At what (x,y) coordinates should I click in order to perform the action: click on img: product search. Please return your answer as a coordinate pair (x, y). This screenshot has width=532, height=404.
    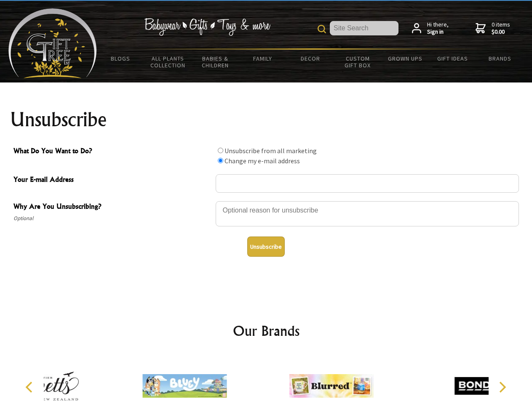
    Looking at the image, I should click on (322, 29).